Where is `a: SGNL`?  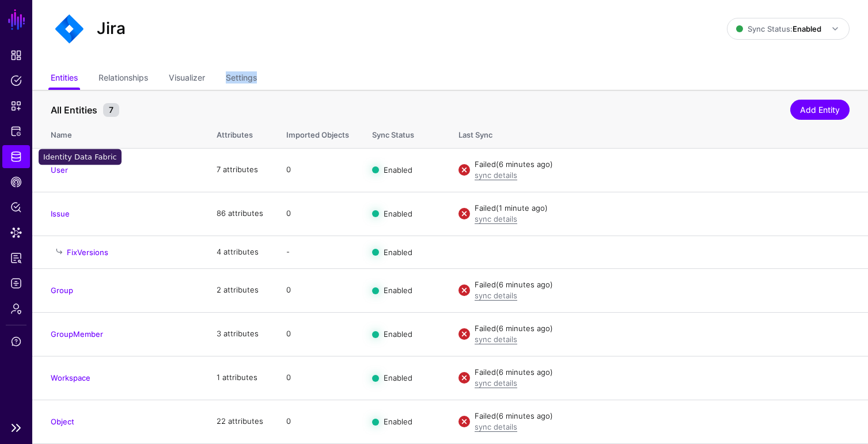 a: SGNL is located at coordinates (17, 20).